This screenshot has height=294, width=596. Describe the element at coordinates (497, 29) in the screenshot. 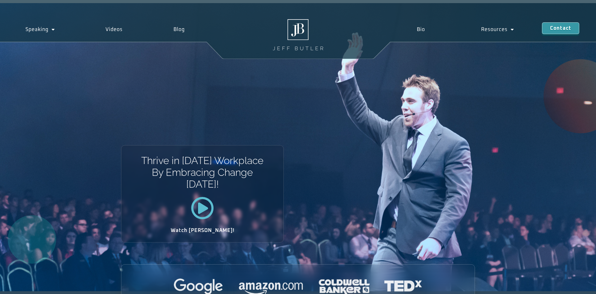

I see `a: Resources` at that location.